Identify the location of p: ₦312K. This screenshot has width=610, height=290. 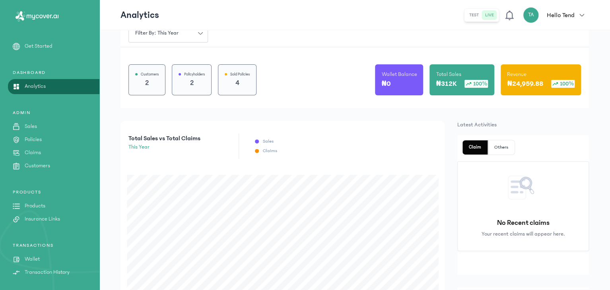
(446, 84).